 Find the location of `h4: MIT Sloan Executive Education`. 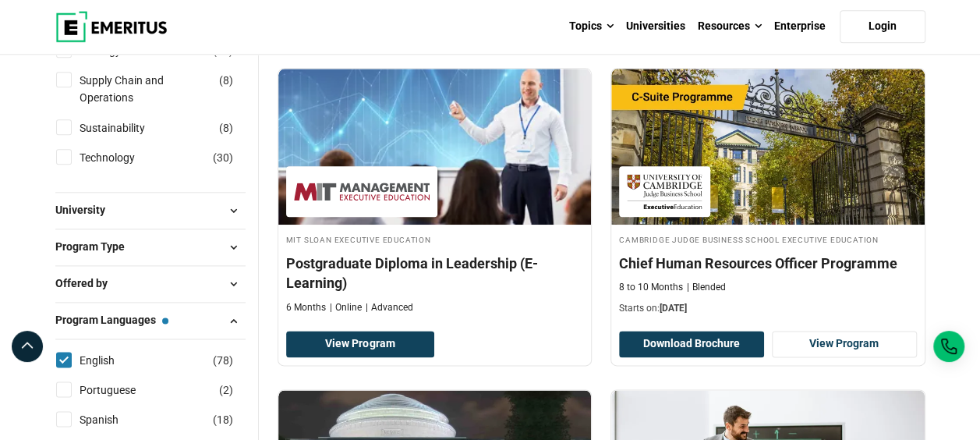

h4: MIT Sloan Executive Education is located at coordinates (435, 239).